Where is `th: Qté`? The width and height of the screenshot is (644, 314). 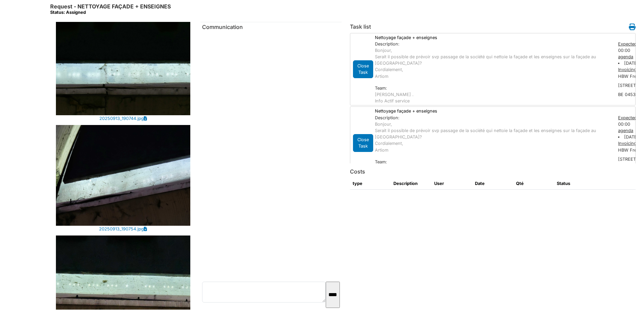 th: Qté is located at coordinates (534, 184).